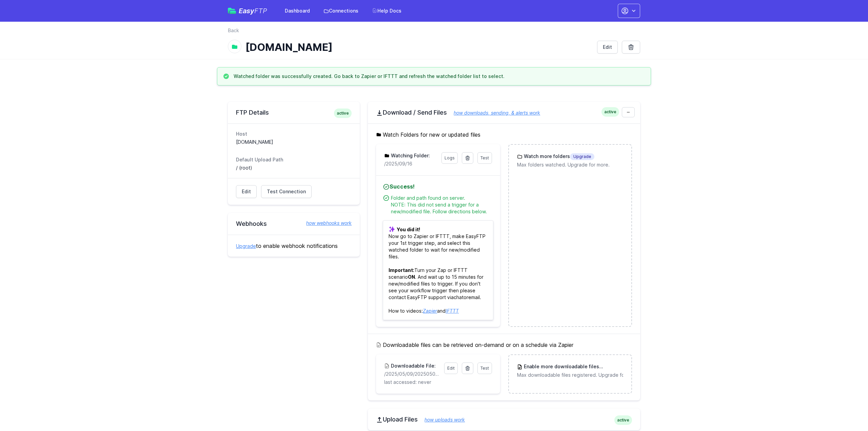 The height and width of the screenshot is (431, 868). I want to click on a: Back, so click(233, 30).